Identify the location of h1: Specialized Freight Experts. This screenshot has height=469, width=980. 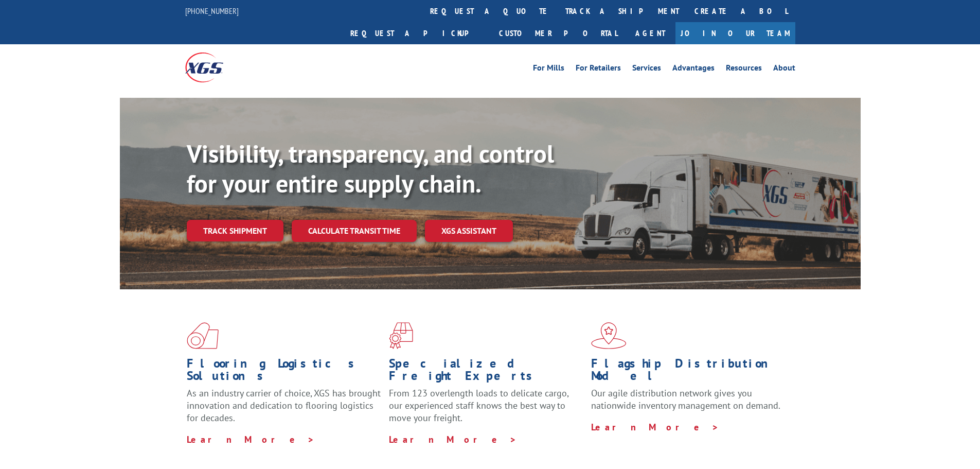
(486, 372).